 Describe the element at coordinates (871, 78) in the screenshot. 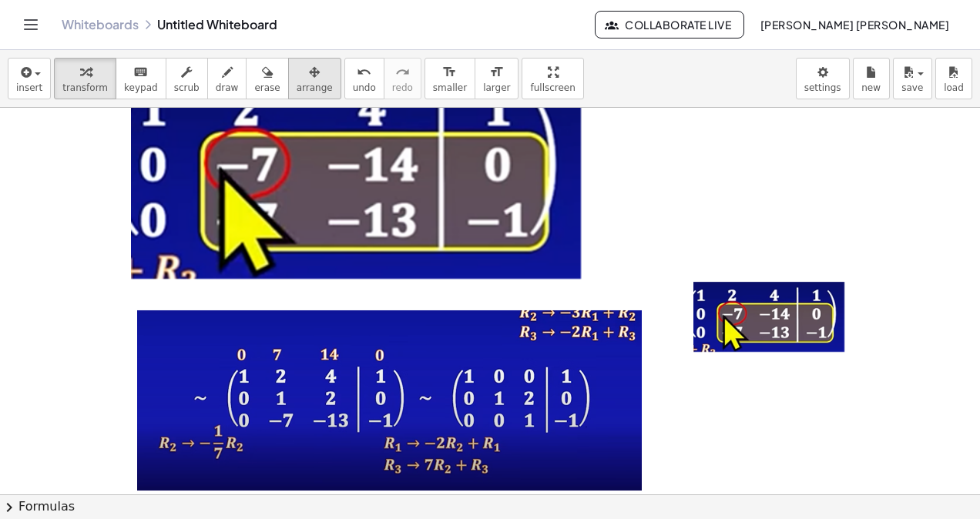

I see `button: new` at that location.